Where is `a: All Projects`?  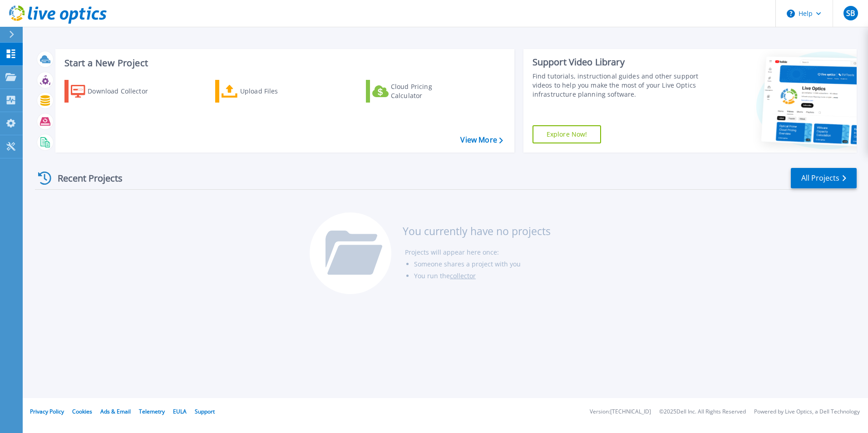
a: All Projects is located at coordinates (823, 178).